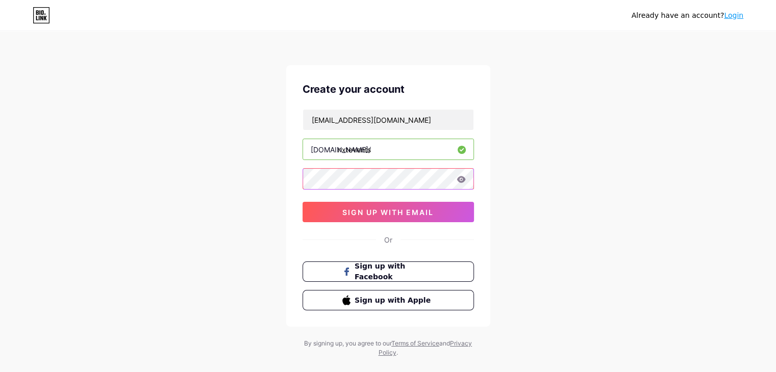  What do you see at coordinates (388, 212) in the screenshot?
I see `button: sign up with email` at bounding box center [388, 212].